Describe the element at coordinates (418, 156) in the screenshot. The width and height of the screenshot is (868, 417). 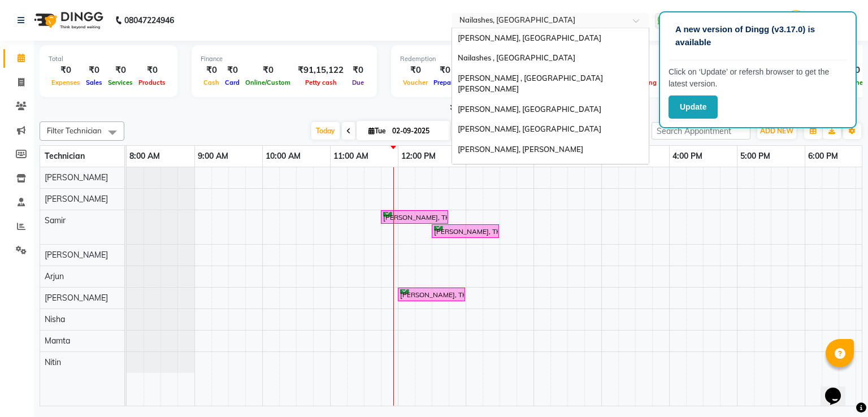
I see `a: 12:00 PM` at that location.